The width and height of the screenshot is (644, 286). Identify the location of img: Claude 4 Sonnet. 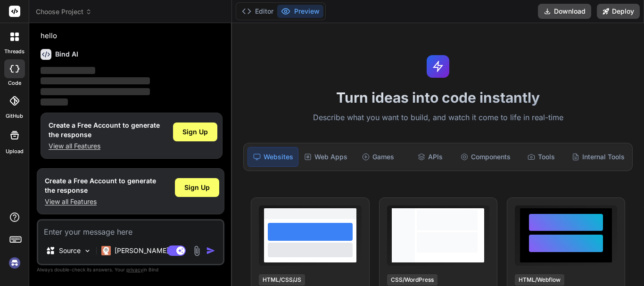
(106, 251).